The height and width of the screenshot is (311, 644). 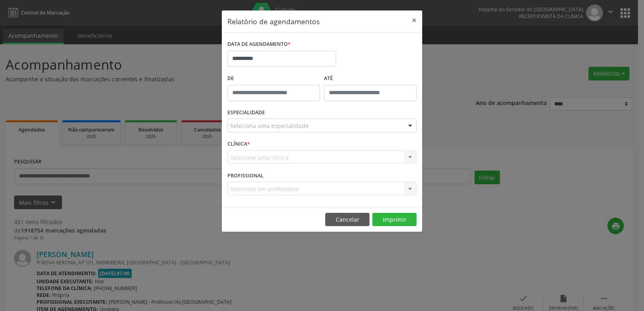 What do you see at coordinates (269, 125) in the screenshot?
I see `span: Seleciona uma especialidade` at bounding box center [269, 125].